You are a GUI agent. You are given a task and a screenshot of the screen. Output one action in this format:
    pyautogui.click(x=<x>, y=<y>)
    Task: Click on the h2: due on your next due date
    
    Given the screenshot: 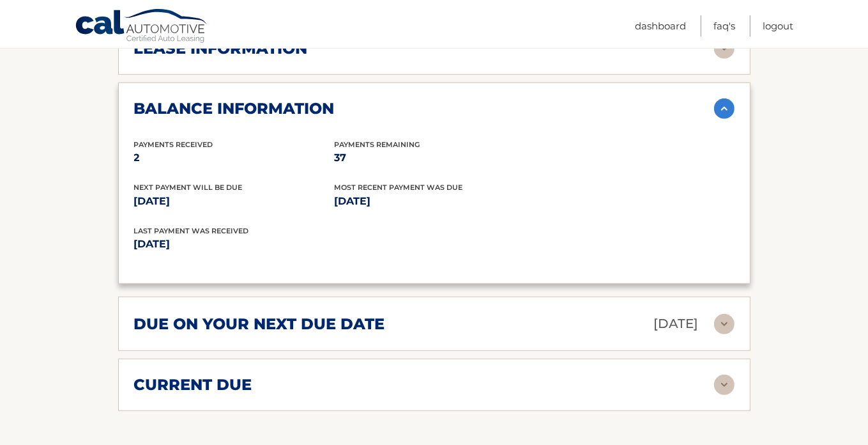 What is the action you would take?
    pyautogui.click(x=259, y=324)
    